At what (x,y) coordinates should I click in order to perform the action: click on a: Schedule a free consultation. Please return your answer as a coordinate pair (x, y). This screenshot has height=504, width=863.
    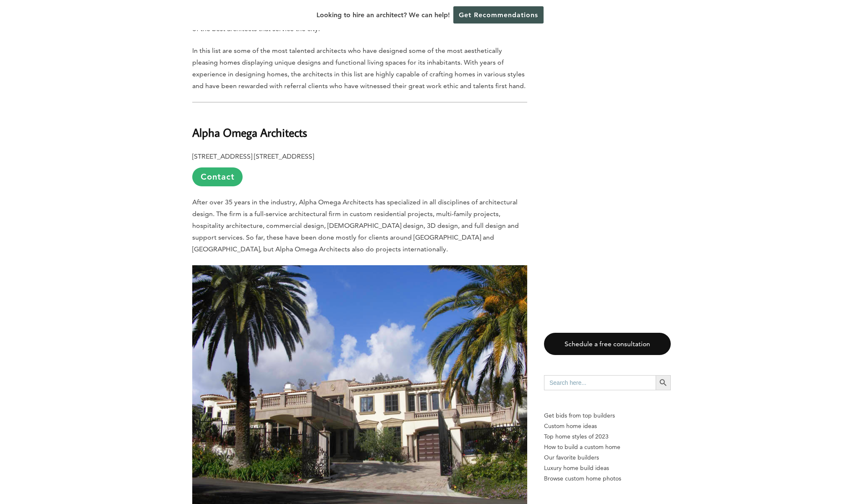
    Looking at the image, I should click on (607, 344).